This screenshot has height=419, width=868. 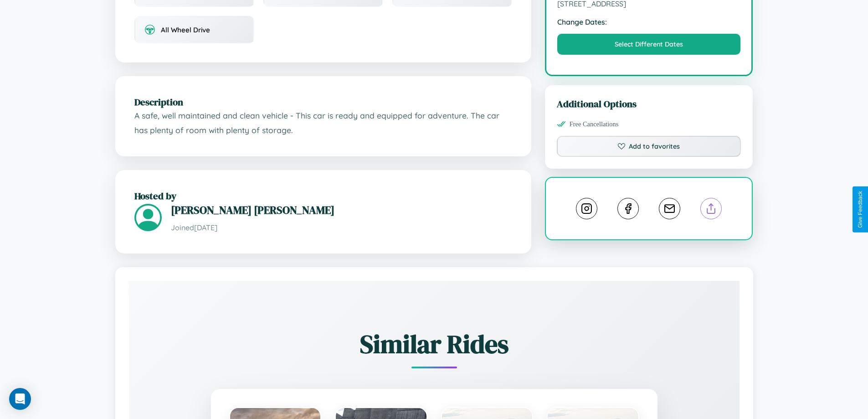 What do you see at coordinates (649, 103) in the screenshot?
I see `h3: Additional Options` at bounding box center [649, 103].